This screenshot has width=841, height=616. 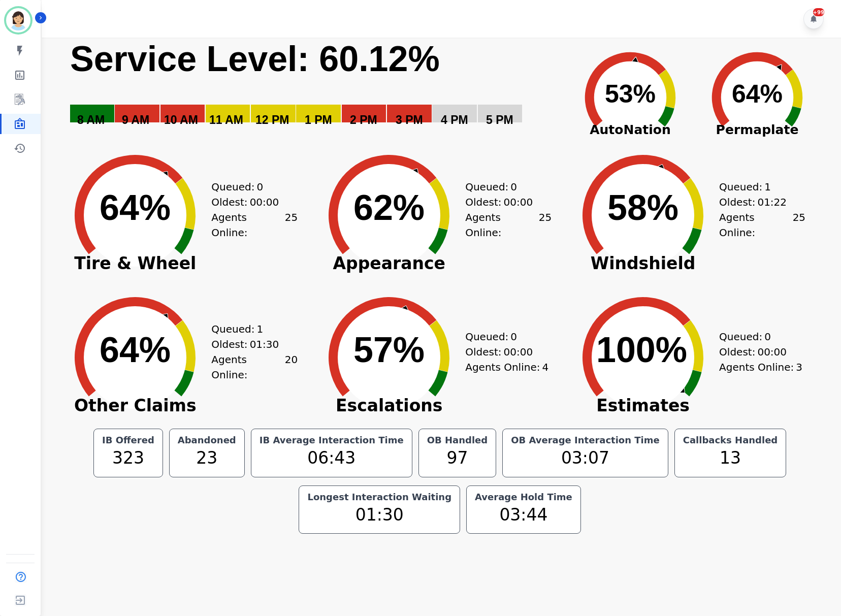 What do you see at coordinates (226, 120) in the screenshot?
I see `text: 11 AM` at bounding box center [226, 120].